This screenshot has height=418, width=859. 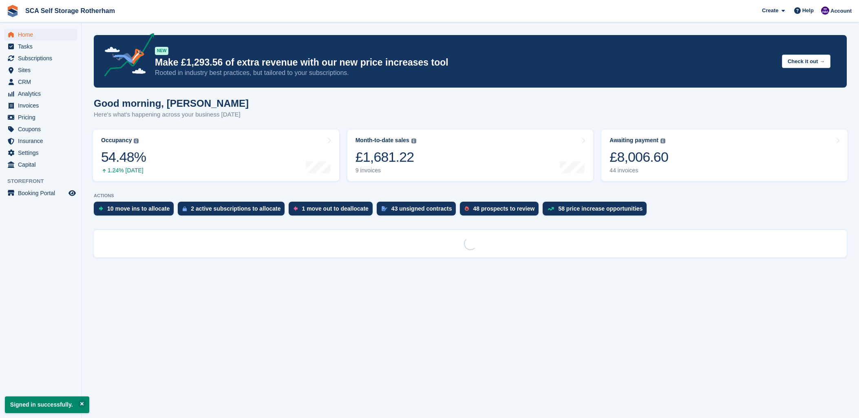 I want to click on div: 43 unsigned contracts, so click(x=422, y=209).